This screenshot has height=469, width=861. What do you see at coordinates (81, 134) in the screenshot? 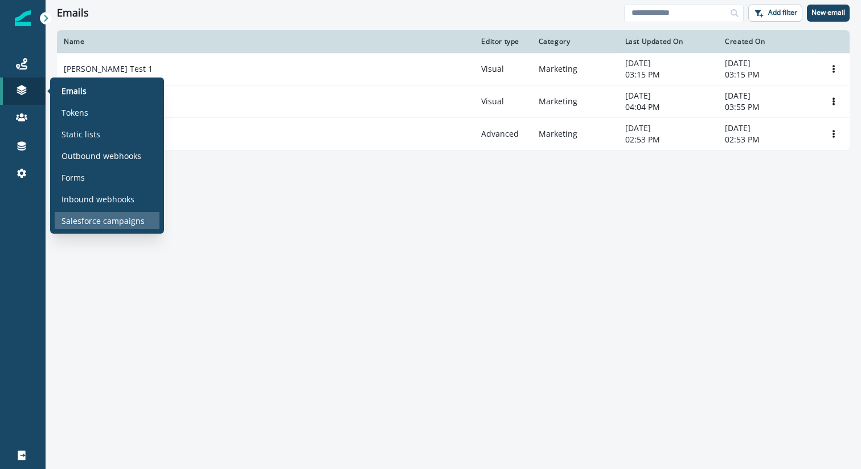
I see `p: Static lists` at bounding box center [81, 134].